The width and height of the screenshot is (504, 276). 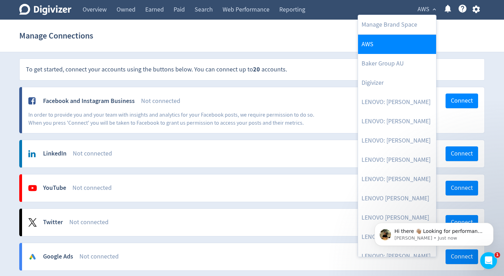 I want to click on span: 1, so click(x=498, y=255).